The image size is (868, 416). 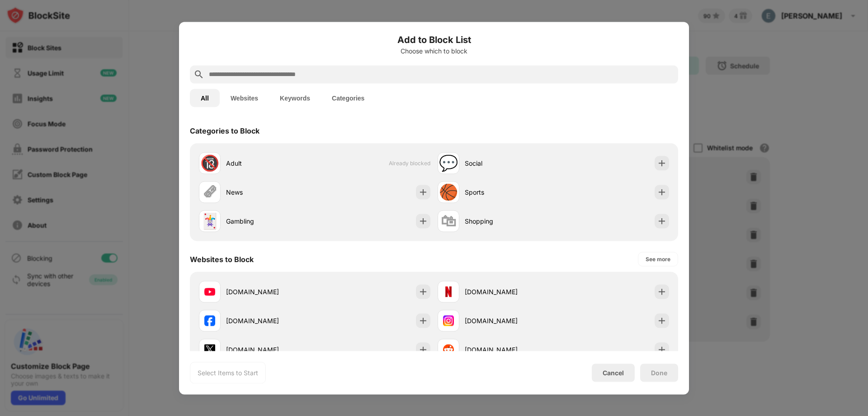 What do you see at coordinates (270, 221) in the screenshot?
I see `div: Gambling` at bounding box center [270, 221].